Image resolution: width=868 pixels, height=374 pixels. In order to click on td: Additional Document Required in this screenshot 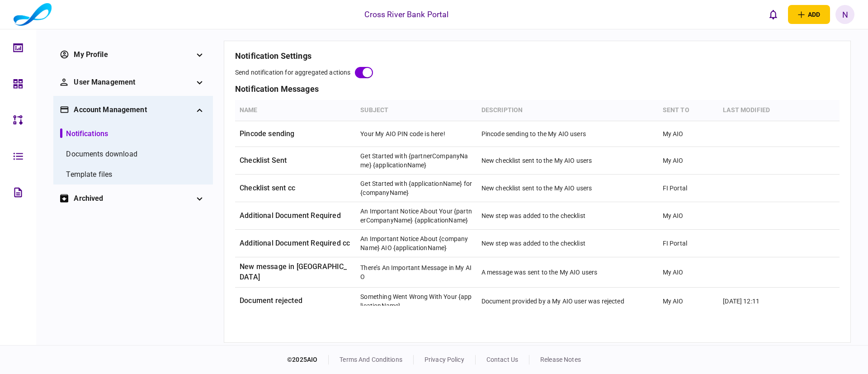, I will do `click(295, 216)`.